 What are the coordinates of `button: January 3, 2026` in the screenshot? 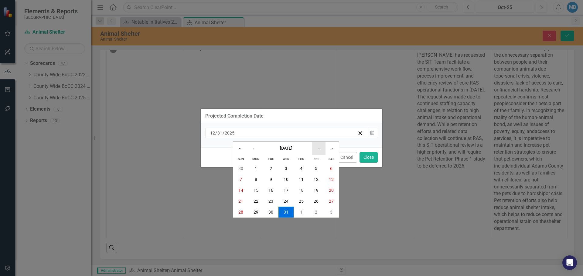 It's located at (331, 212).